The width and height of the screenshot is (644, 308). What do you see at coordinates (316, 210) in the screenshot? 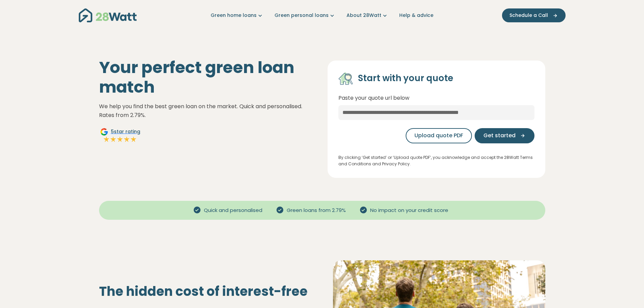
I see `span: Green loans from 2.79%` at bounding box center [316, 210].